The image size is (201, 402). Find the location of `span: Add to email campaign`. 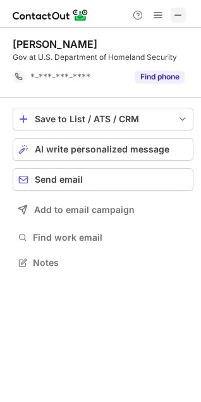

span: Add to email campaign is located at coordinates (84, 210).